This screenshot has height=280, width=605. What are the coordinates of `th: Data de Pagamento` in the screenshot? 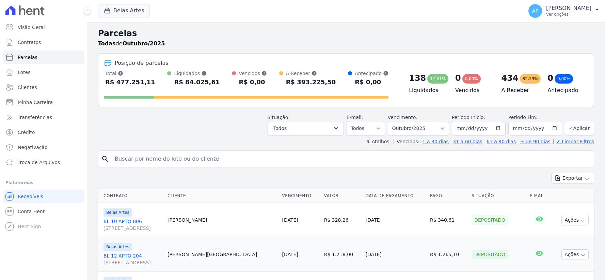 It's located at (395, 196).